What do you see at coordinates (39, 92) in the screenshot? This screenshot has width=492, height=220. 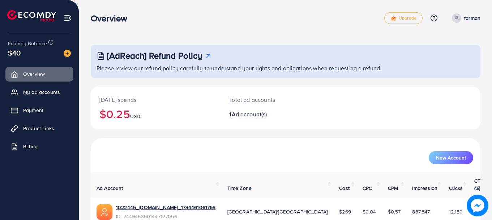 I see `a: My ad accounts` at bounding box center [39, 92].